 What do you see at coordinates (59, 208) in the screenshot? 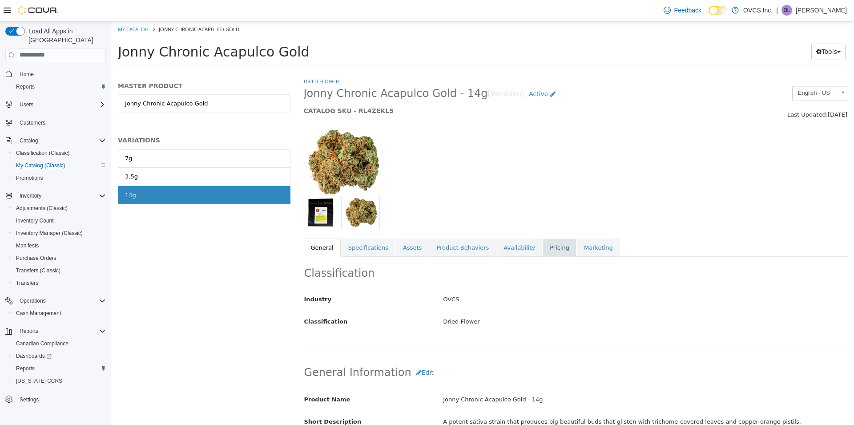
I see `button: Adjustments (Classic)` at bounding box center [59, 208].